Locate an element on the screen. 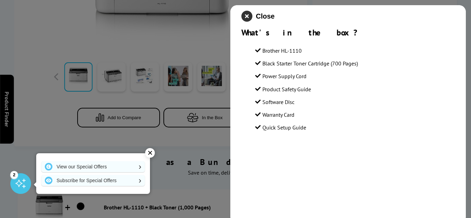 The height and width of the screenshot is (218, 471). div: What's in the box? is located at coordinates (348, 32).